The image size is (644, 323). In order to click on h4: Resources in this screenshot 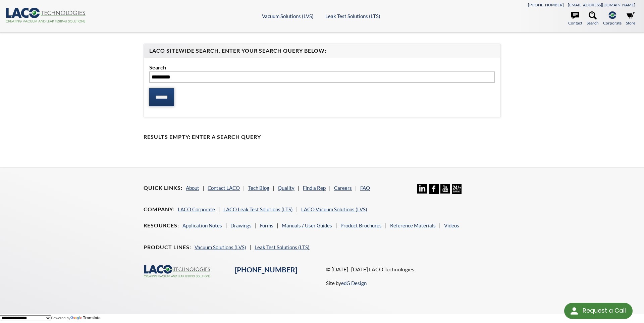, I will do `click(161, 226)`.